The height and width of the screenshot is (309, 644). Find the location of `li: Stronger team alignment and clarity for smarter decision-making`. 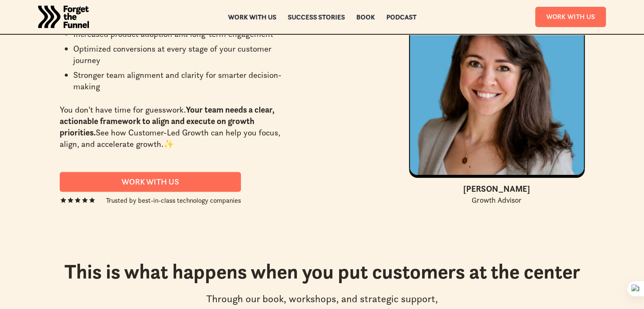

li: Stronger team alignment and clarity for smarter decision-making is located at coordinates (183, 81).